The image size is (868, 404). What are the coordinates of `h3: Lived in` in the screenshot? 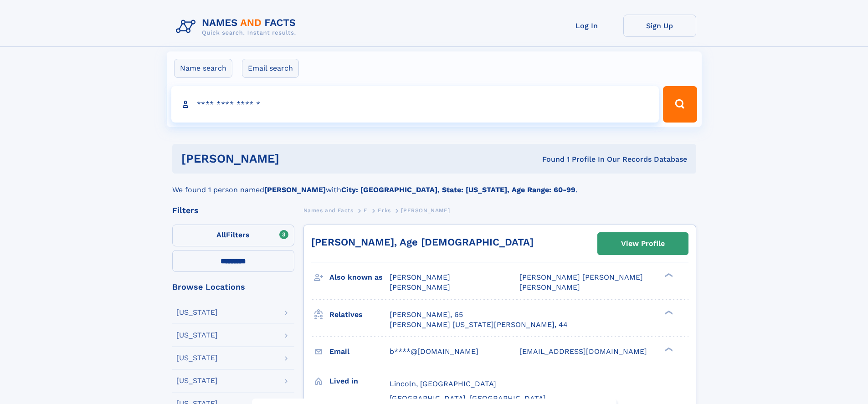 It's located at (359, 381).